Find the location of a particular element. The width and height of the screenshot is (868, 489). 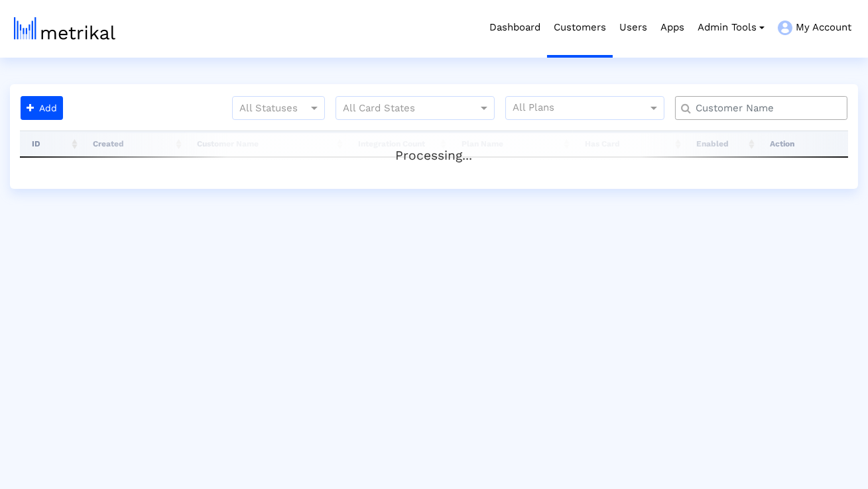

th: Integration Count is located at coordinates (397, 144).